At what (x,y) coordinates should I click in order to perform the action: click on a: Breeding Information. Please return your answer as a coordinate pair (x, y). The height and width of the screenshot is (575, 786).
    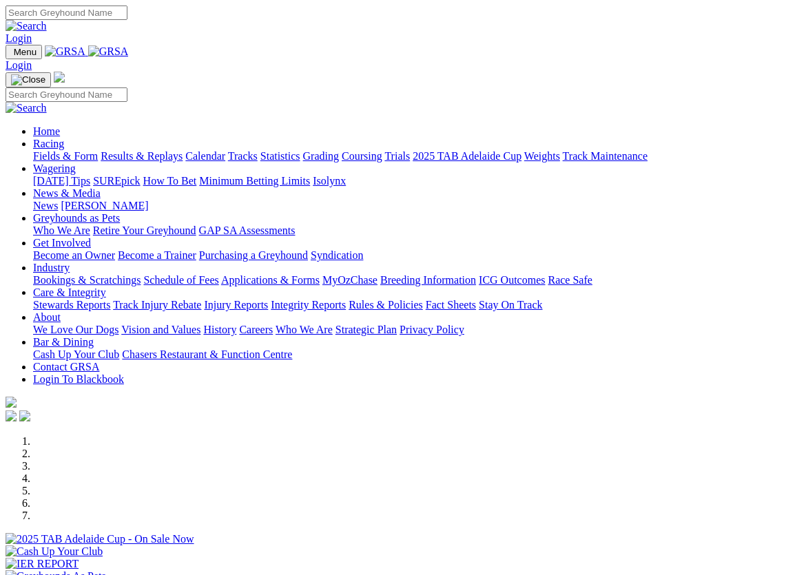
    Looking at the image, I should click on (428, 280).